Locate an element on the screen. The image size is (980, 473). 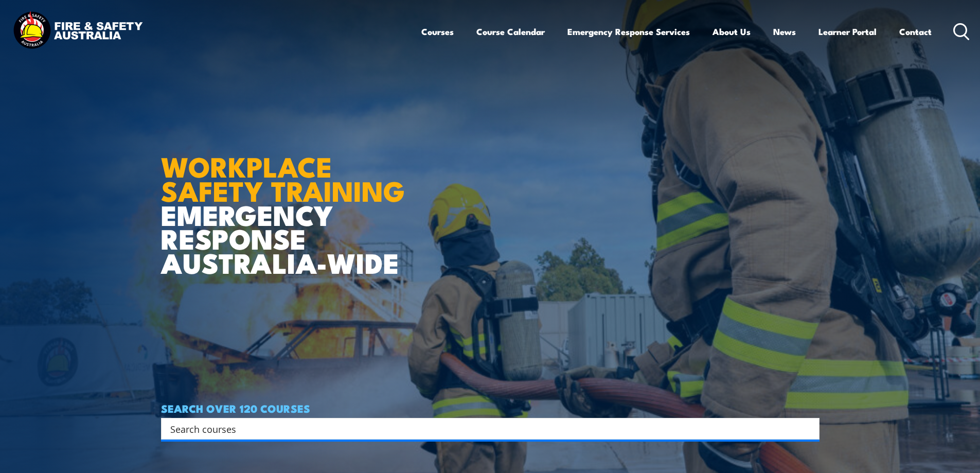
a: Learner Portal is located at coordinates (847, 31).